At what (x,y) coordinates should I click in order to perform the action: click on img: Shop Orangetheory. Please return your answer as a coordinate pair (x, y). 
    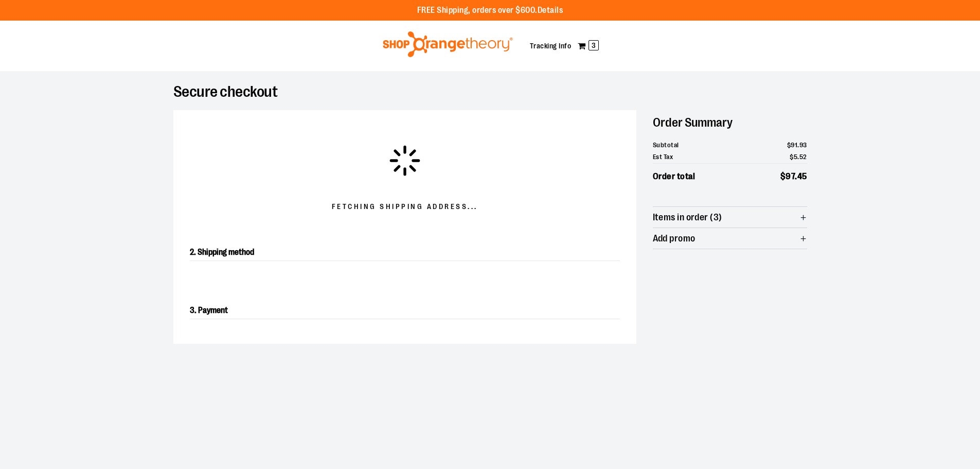
    Looking at the image, I should click on (448, 45).